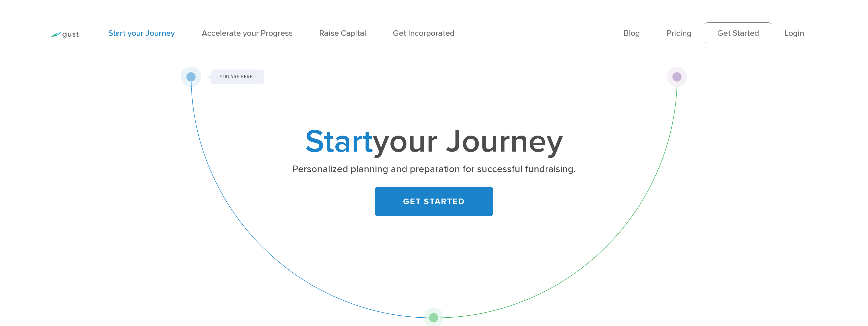 This screenshot has height=326, width=868. What do you see at coordinates (434, 169) in the screenshot?
I see `p: Personalized planning and preparation for successful fundraising.` at bounding box center [434, 169].